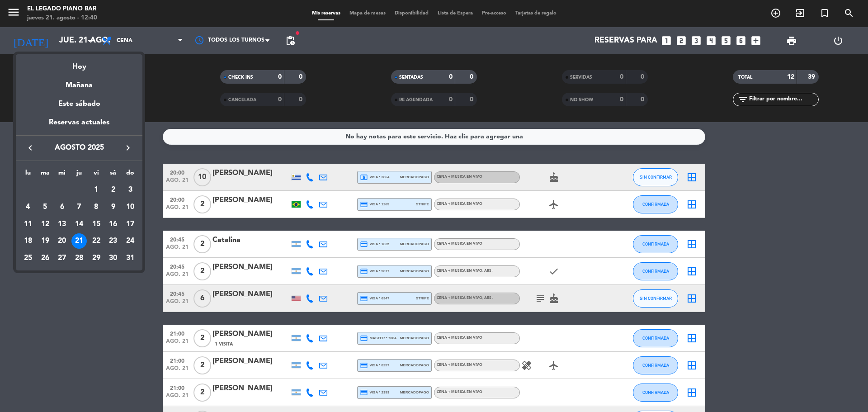 The image size is (868, 412). Describe the element at coordinates (28, 224) in the screenshot. I see `div: 11` at that location.